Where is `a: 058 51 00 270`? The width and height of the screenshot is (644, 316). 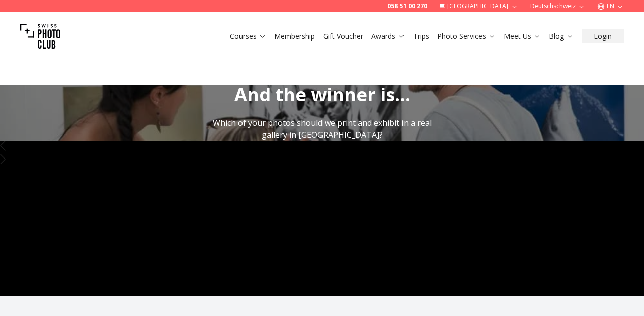 a: 058 51 00 270 is located at coordinates (407, 6).